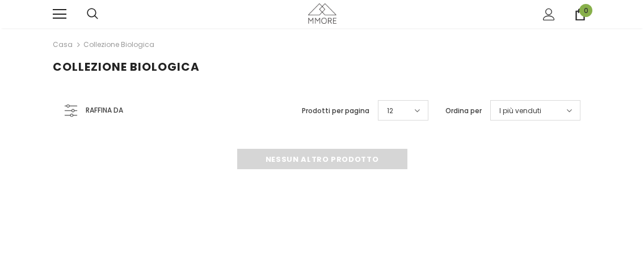 The image size is (644, 262). What do you see at coordinates (62, 45) in the screenshot?
I see `a: Casa` at bounding box center [62, 45].